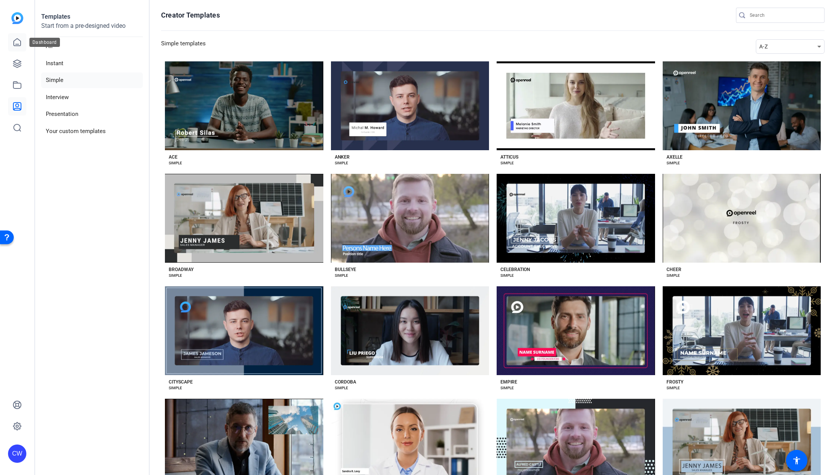  Describe the element at coordinates (345, 270) in the screenshot. I see `div: BULLSEYE` at that location.